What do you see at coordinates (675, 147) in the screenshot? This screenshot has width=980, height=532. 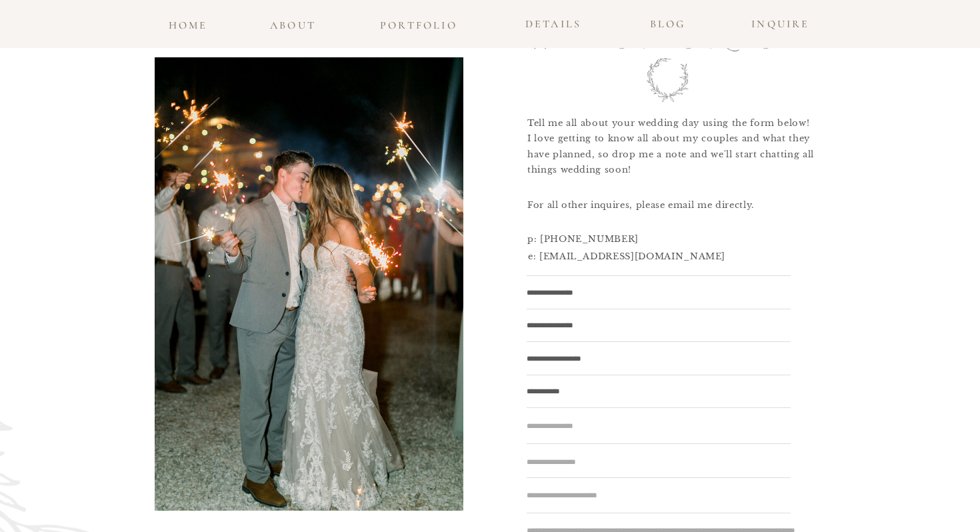 I see `h3: Tell me all about your wedding day using the form below! I love getting to know all about my coup...` at bounding box center [675, 147].